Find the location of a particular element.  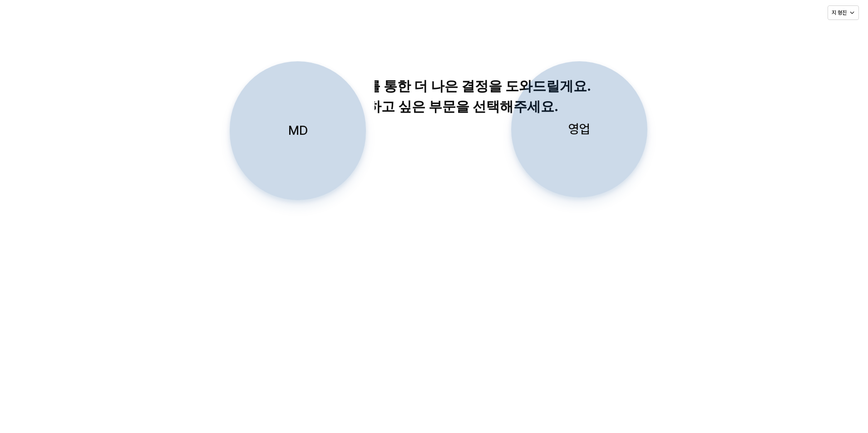

button: MD is located at coordinates (298, 131).